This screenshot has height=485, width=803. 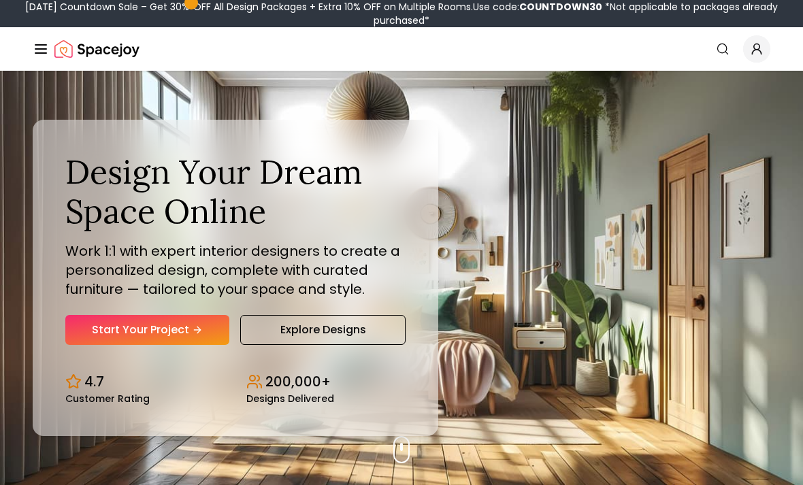 I want to click on small: Designs Delivered, so click(x=290, y=399).